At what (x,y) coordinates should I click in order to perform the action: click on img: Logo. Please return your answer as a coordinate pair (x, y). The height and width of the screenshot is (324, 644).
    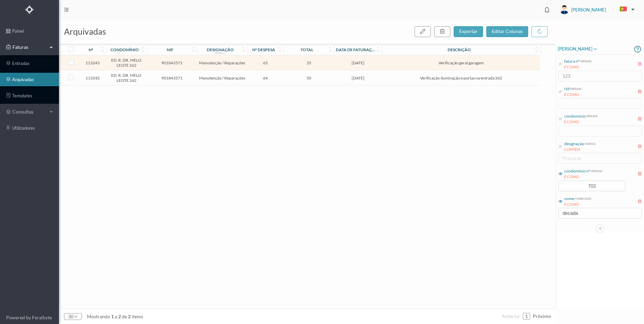
    Looking at the image, I should click on (29, 9).